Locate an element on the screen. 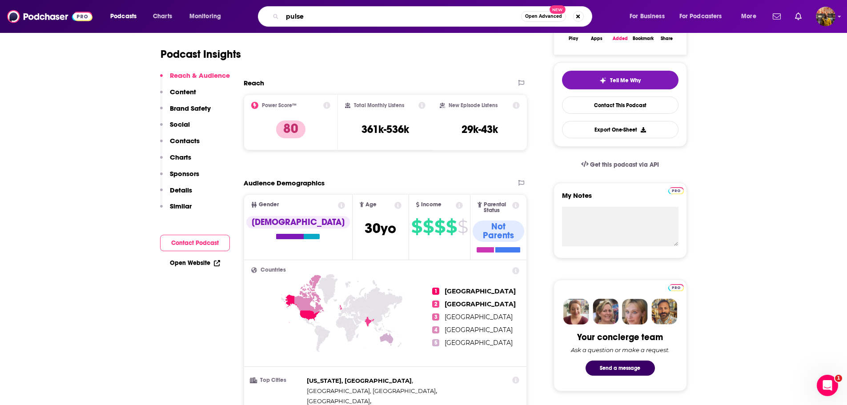 This screenshot has width=847, height=405. img: tell me why sparkle is located at coordinates (603, 80).